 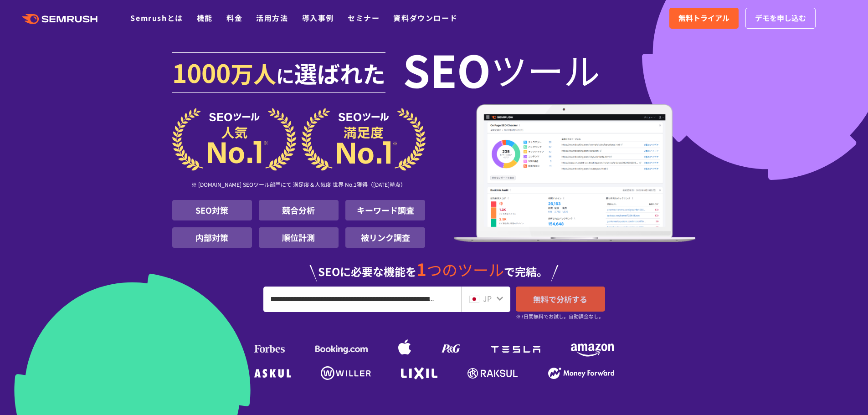 What do you see at coordinates (447, 69) in the screenshot?
I see `span: SEO` at bounding box center [447, 69].